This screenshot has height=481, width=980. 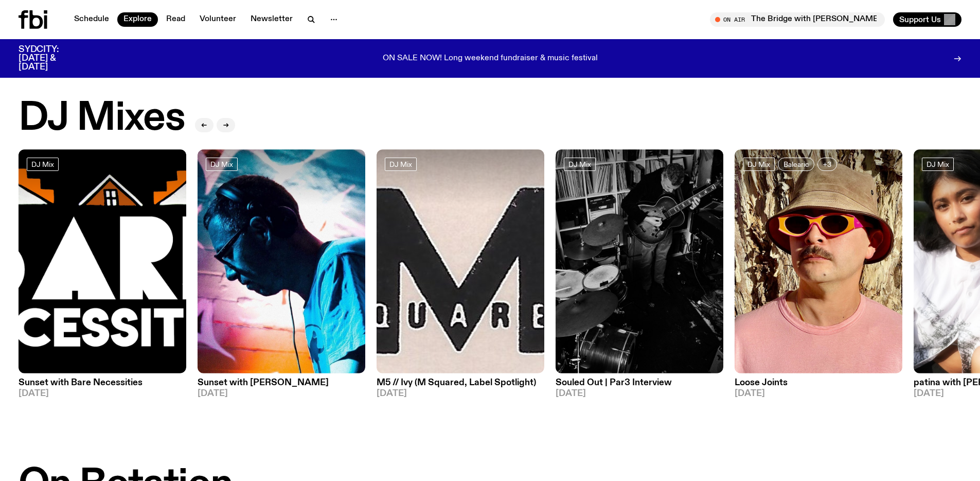 I want to click on img: Tyson stands in front of a paperbark tree wearing orange sunglasses, a suede bucket hat and a pin..., so click(x=818, y=261).